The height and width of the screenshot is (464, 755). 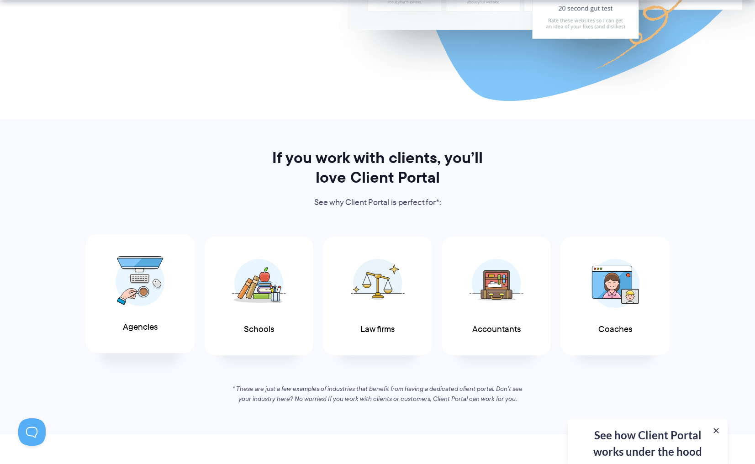 I want to click on a: Schools, so click(x=259, y=296).